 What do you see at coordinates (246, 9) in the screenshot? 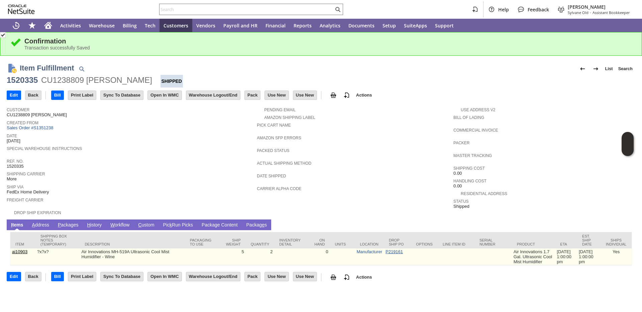
I see `input: Search` at bounding box center [246, 9].